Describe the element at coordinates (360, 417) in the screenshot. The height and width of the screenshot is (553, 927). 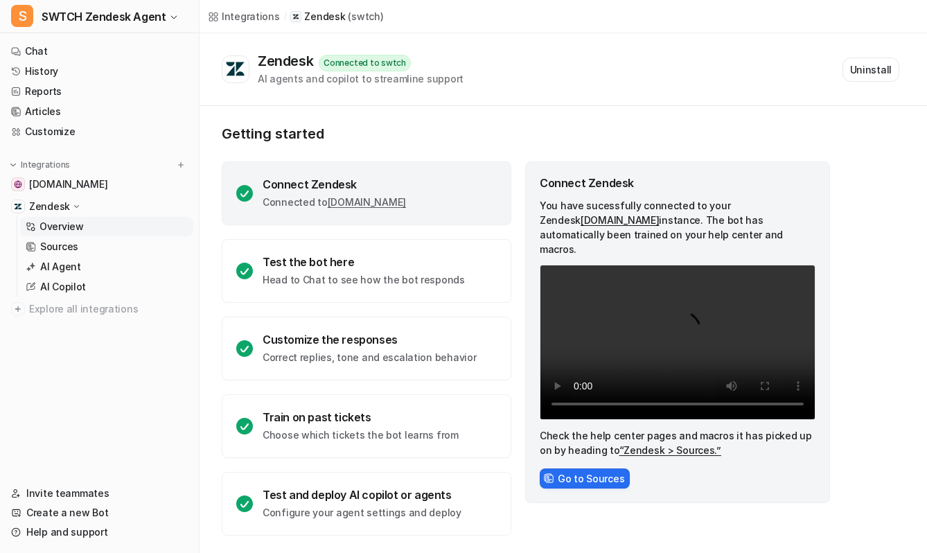
I see `div: Train on past tickets` at that location.